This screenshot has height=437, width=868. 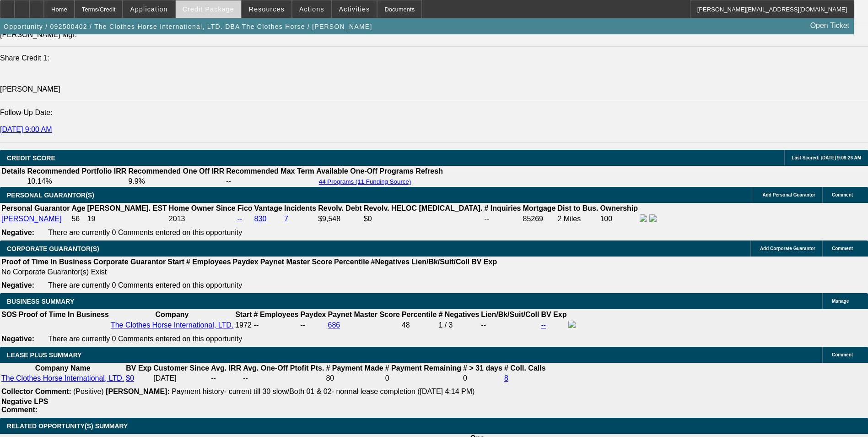 I want to click on b: # Payment Remaining, so click(x=424, y=368).